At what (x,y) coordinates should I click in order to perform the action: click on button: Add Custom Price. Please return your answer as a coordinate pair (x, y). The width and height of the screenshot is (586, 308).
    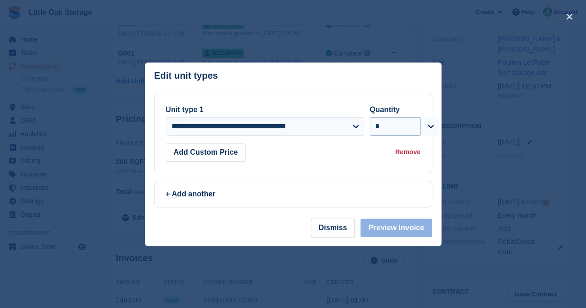
    Looking at the image, I should click on (206, 152).